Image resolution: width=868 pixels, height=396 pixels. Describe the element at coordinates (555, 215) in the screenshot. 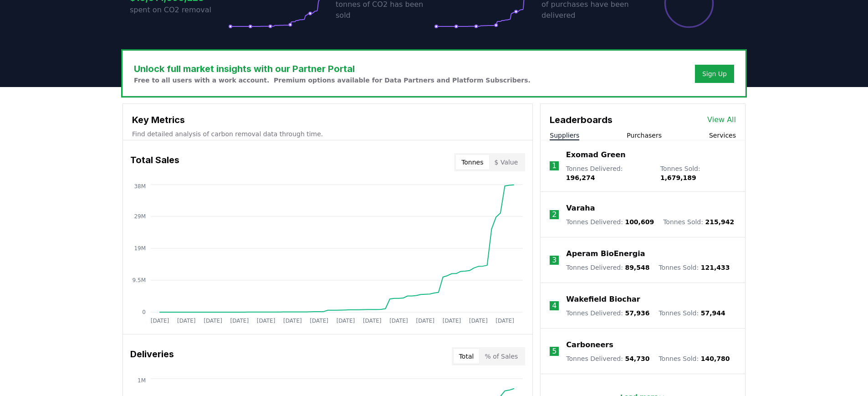

I see `p: 2` at that location.